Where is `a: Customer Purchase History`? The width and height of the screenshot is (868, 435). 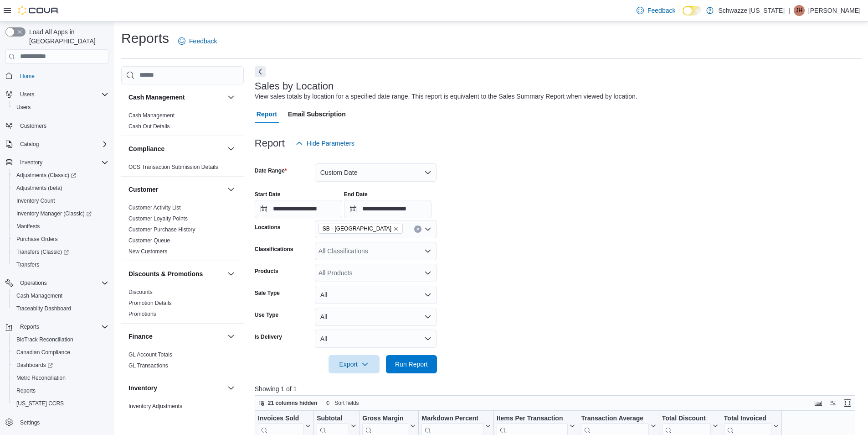 a: Customer Purchase History is located at coordinates (162, 230).